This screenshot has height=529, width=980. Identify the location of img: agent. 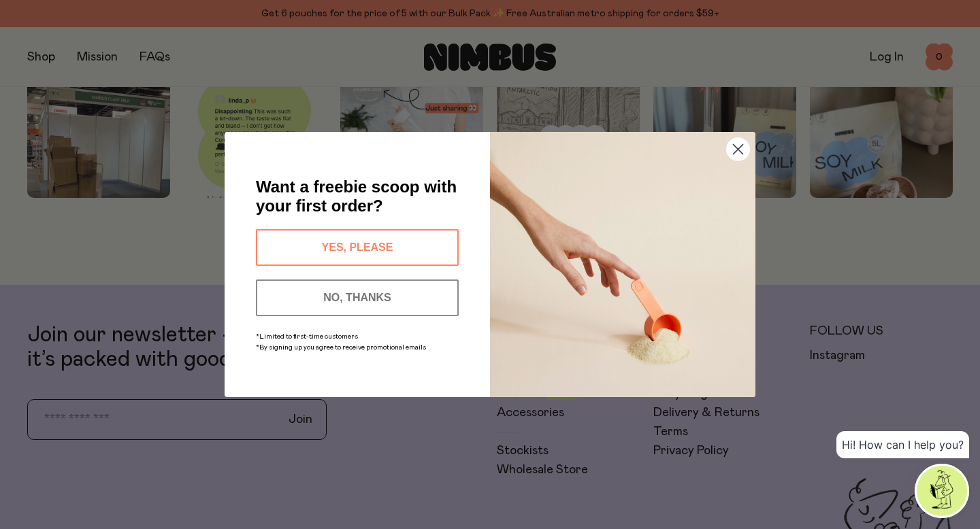
(942, 491).